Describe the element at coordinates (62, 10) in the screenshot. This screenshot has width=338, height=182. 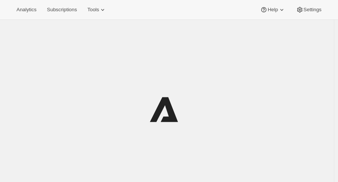
I see `span: Subscriptions` at that location.